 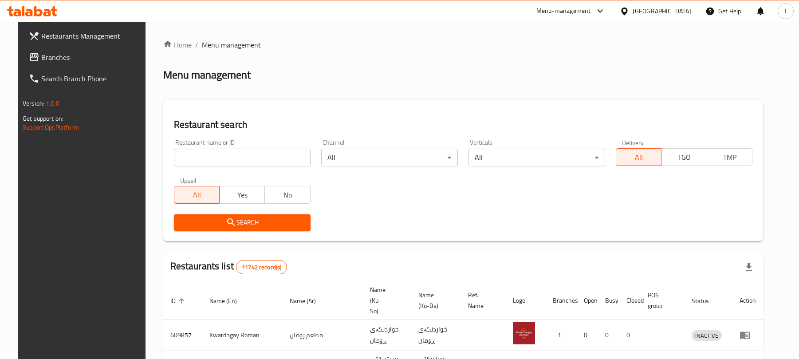 What do you see at coordinates (630, 301) in the screenshot?
I see `th: Closed` at bounding box center [630, 301].